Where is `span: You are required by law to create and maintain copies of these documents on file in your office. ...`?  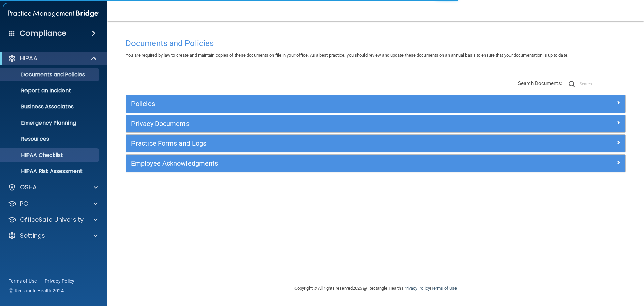 span: You are required by law to create and maintain copies of these documents on file in your office. ... is located at coordinates (347, 55).